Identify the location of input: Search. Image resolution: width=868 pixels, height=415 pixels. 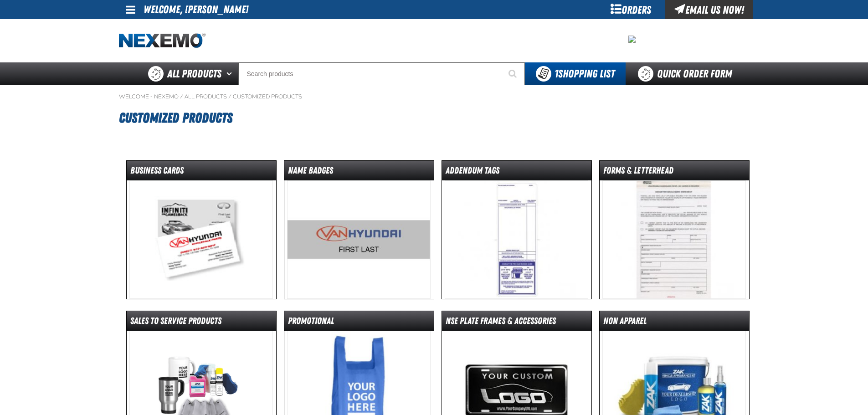
(381, 74).